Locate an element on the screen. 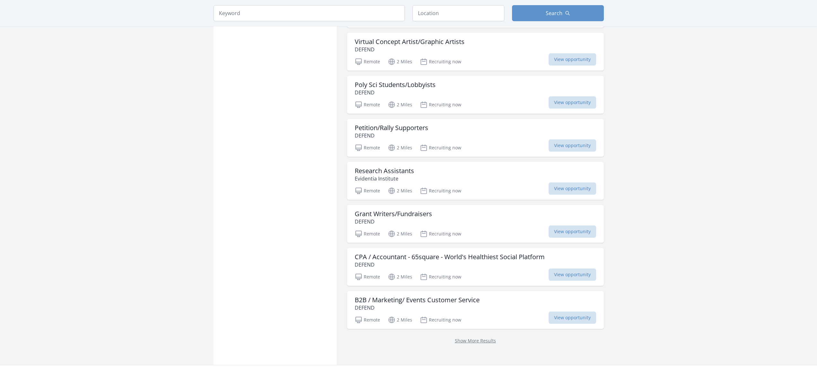  a: Virtual Concept Artist/Graphic Artists DEFEND Remote 2 Miles Recruiting now View opportunity is located at coordinates (475, 52).